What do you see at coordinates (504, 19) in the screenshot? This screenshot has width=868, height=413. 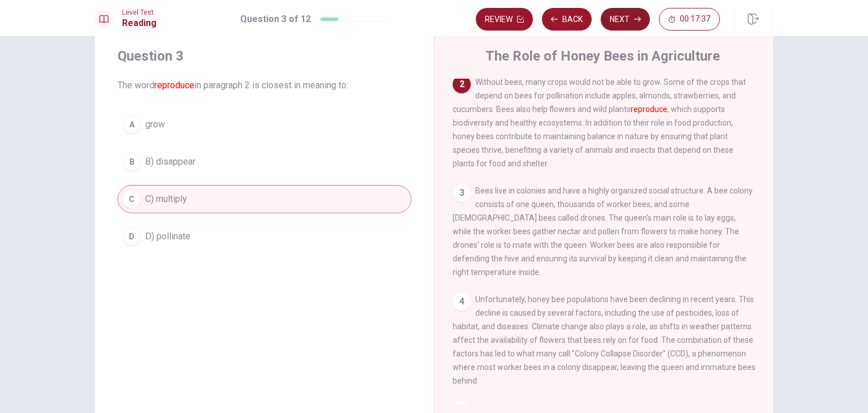 I see `button: Review` at bounding box center [504, 19].